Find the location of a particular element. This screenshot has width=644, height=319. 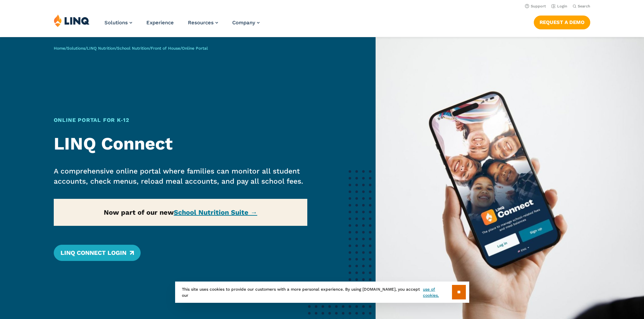

a: School Nutrition is located at coordinates (133, 48).